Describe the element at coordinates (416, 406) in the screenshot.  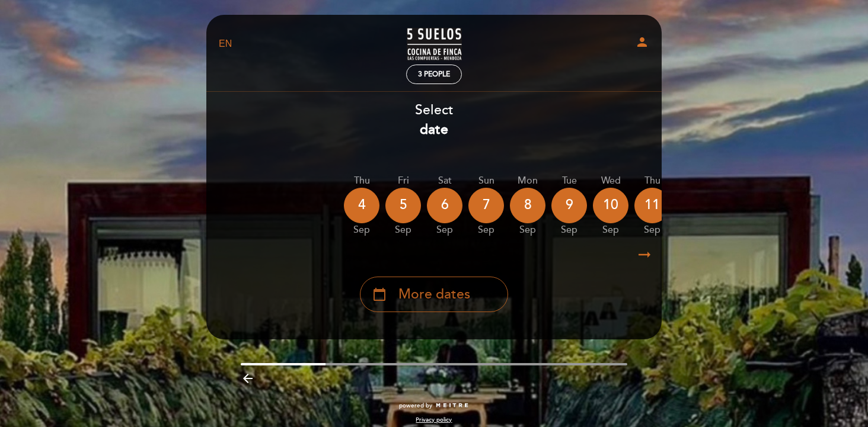
I see `span: powered by` at that location.